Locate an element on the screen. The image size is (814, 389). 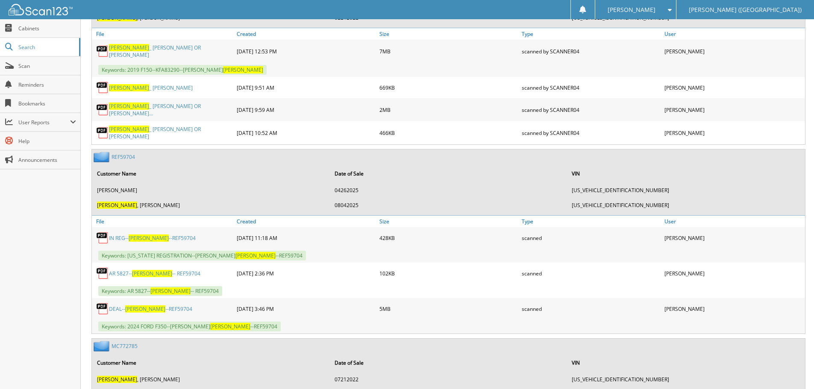
div: 5MB is located at coordinates (449, 309).